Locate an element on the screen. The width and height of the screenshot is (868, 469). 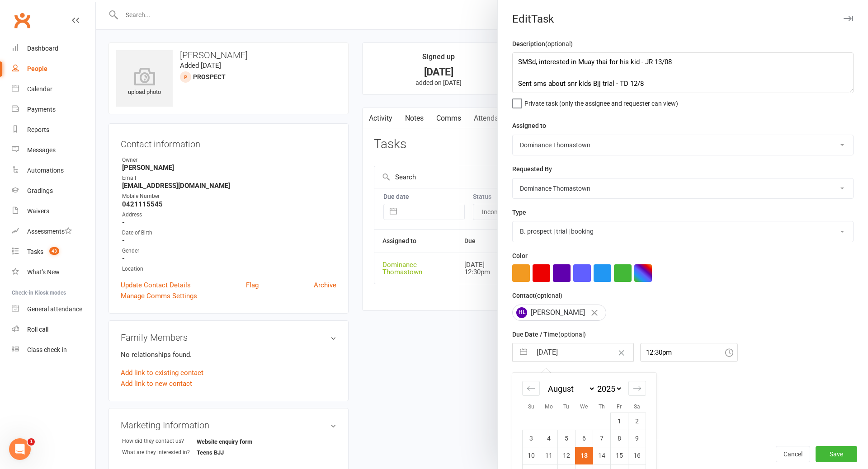
div: Dashboard is located at coordinates (42, 48).